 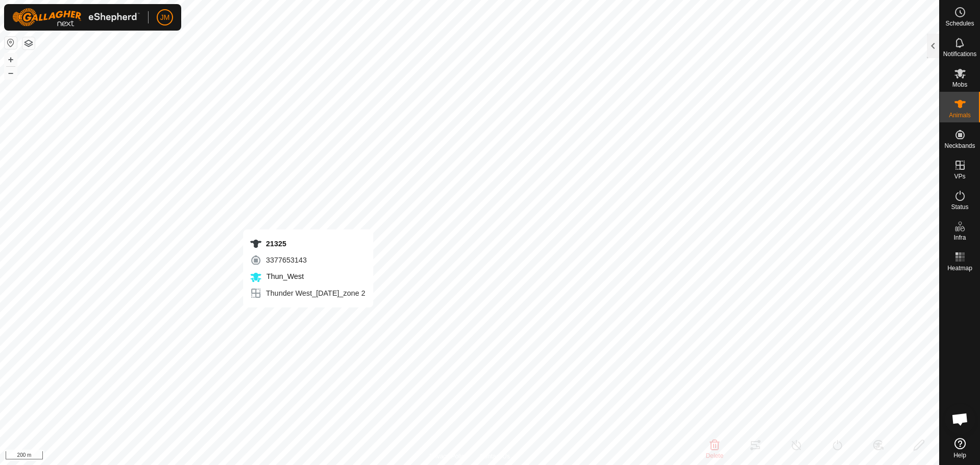 I want to click on span: Mobs, so click(x=960, y=85).